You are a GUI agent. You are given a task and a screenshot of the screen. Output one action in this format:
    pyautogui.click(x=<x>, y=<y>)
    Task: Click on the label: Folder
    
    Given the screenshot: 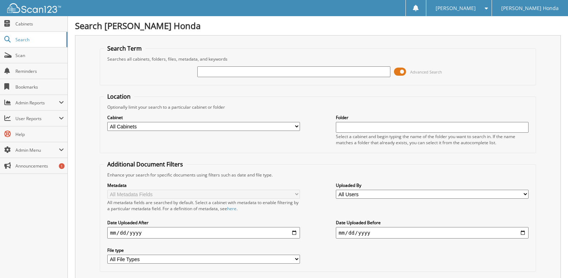 What is the action you would take?
    pyautogui.click(x=433, y=117)
    